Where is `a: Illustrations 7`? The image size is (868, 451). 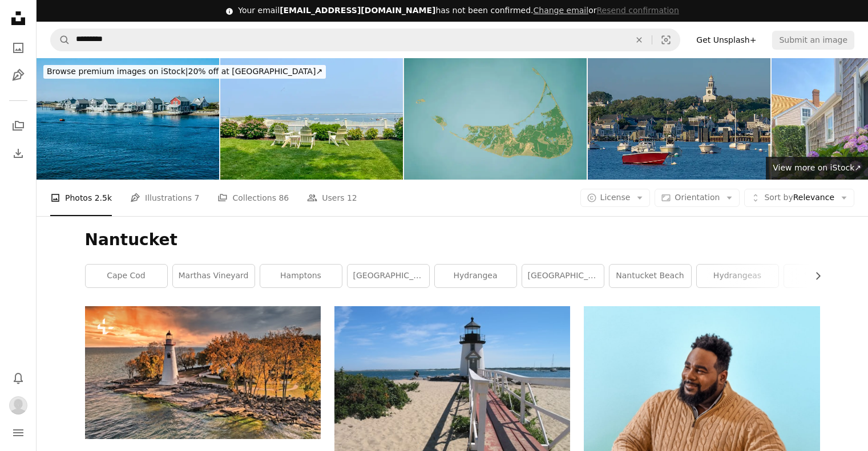
a: Illustrations 7 is located at coordinates (165, 198).